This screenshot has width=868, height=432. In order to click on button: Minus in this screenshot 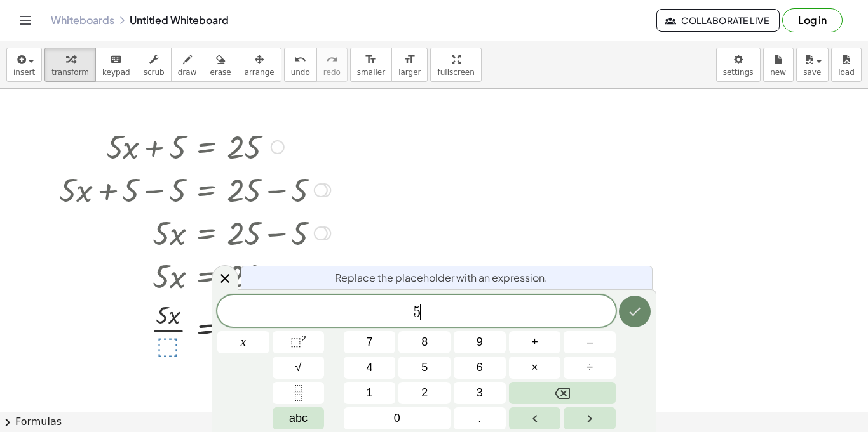, I will do `click(590, 342)`.